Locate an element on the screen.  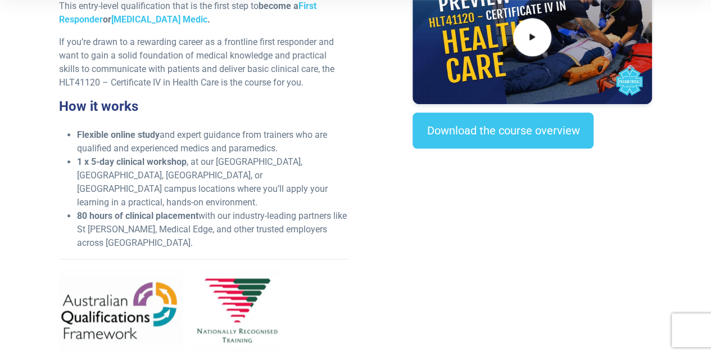
strong: 1 x 5-day clinical workshop is located at coordinates (132, 161).